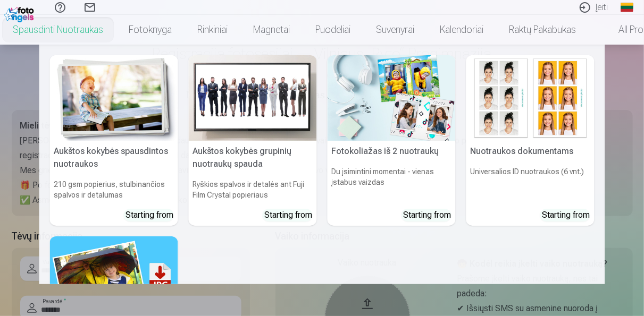  Describe the element at coordinates (530, 151) in the screenshot. I see `h5: Nuotraukos dokumentams` at that location.